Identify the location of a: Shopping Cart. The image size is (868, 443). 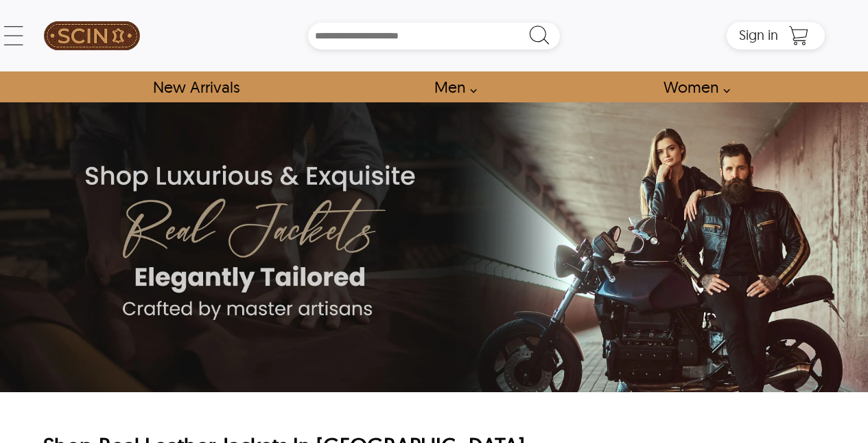
(799, 35).